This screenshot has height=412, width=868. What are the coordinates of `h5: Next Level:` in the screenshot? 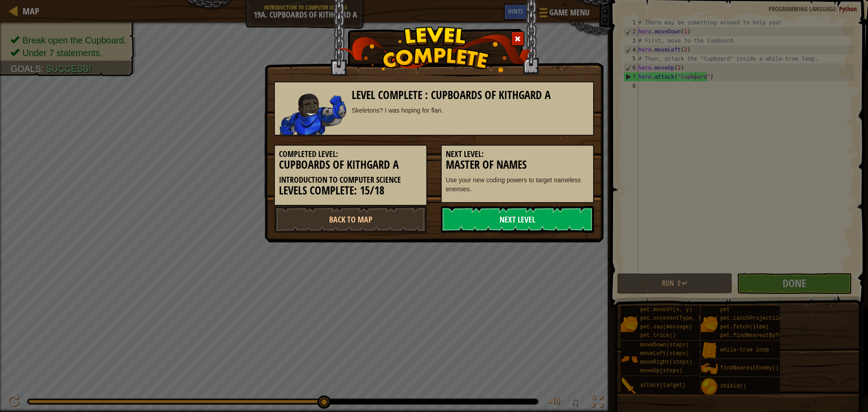 It's located at (517, 154).